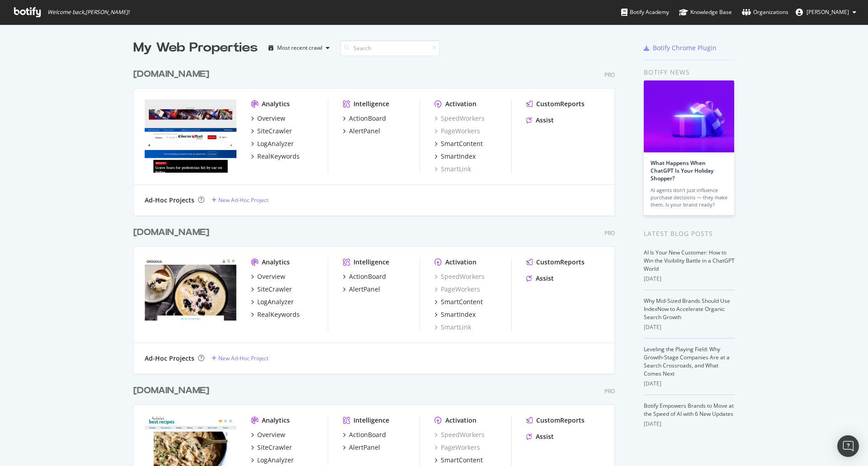 The image size is (868, 466). What do you see at coordinates (390, 48) in the screenshot?
I see `input: Search` at bounding box center [390, 48].